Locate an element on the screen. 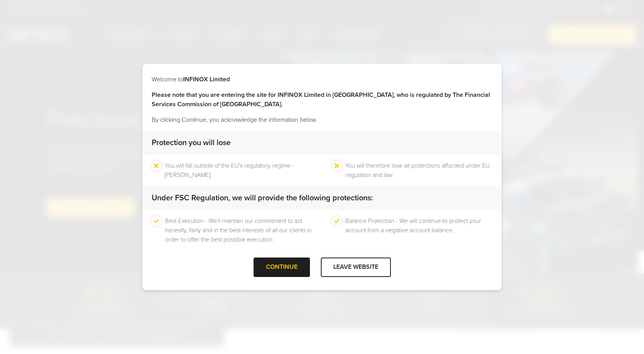  strong: INFINOX Limited is located at coordinates (206, 79).